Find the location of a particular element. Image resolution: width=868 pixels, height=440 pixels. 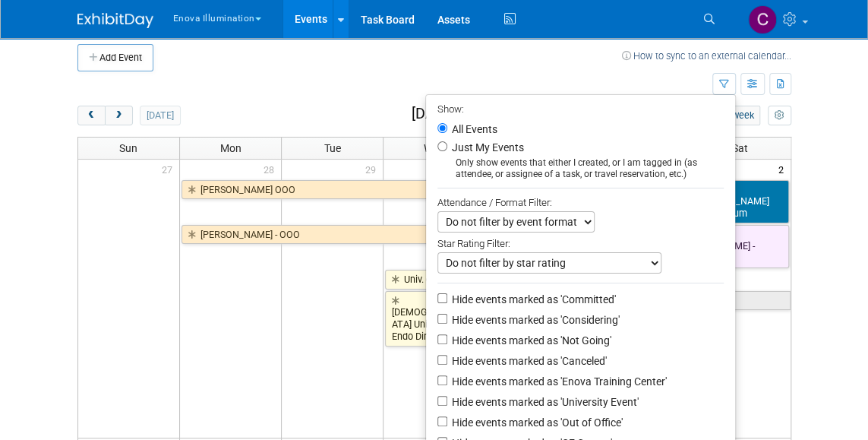

label: Hide events marked as 'Not Going' is located at coordinates (531, 341).